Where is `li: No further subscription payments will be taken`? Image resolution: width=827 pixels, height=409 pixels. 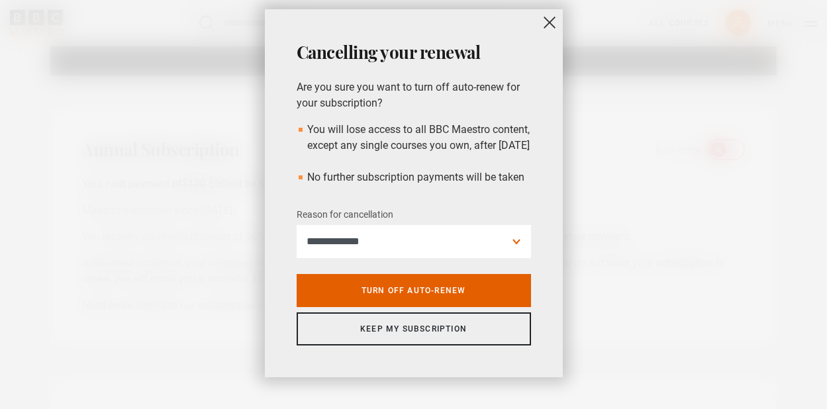 li: No further subscription payments will be taken is located at coordinates (414, 178).